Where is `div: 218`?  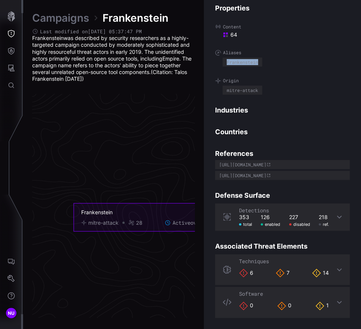
div: 218 is located at coordinates (323, 217).